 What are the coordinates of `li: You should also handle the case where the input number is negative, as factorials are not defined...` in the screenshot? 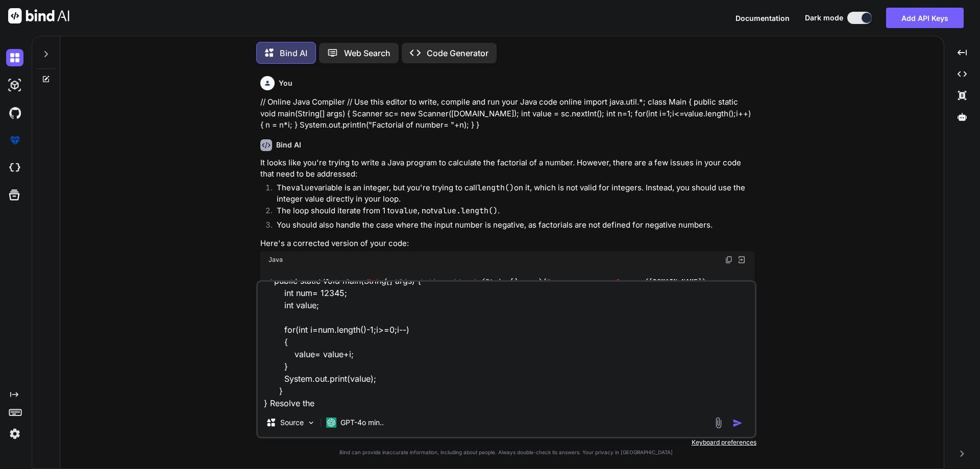 It's located at (512, 227).